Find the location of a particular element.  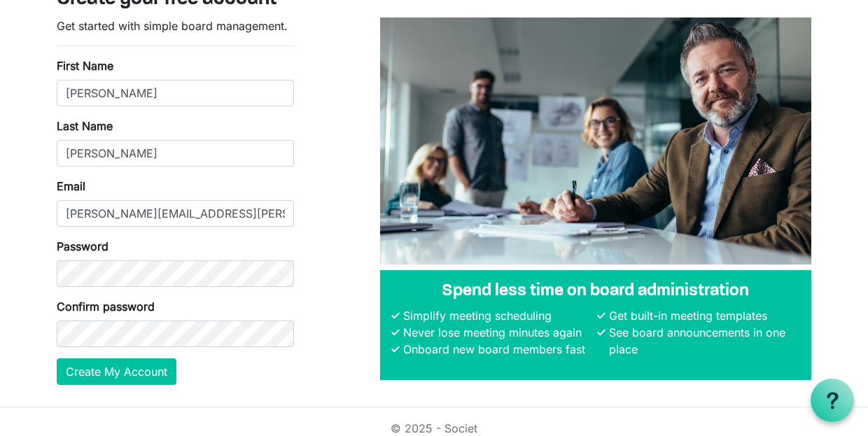

li: Get built-in meeting templates is located at coordinates (703, 315).